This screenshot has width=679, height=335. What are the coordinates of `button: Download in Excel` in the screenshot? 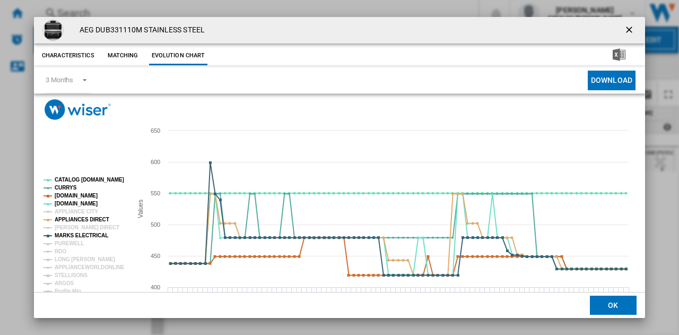 It's located at (619, 56).